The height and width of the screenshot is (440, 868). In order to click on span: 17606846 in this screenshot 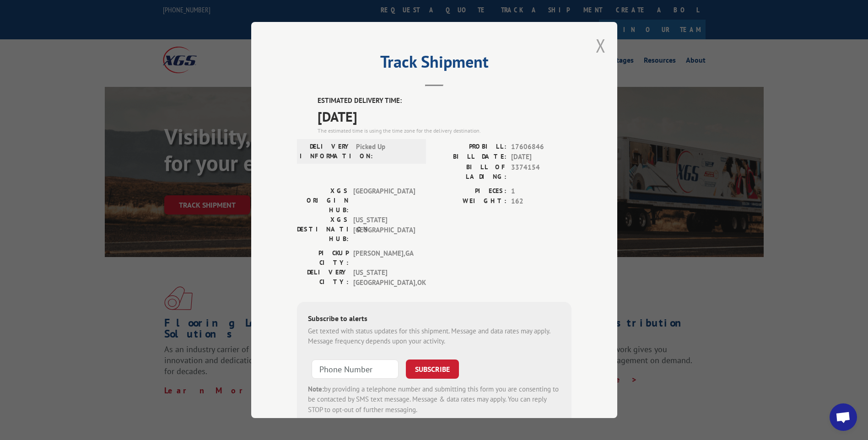, I will do `click(542, 147)`.